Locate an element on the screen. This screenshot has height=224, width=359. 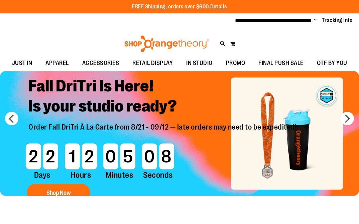
button: next is located at coordinates (347, 118).